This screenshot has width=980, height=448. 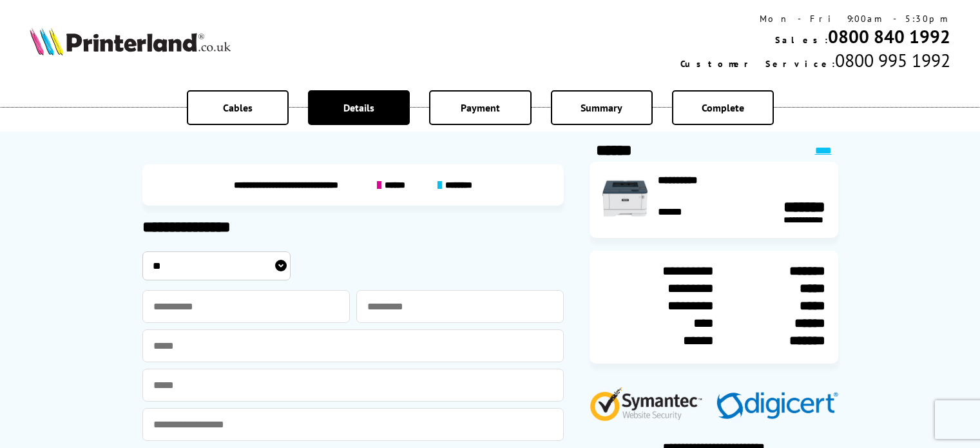 What do you see at coordinates (815, 19) in the screenshot?
I see `div: Mon - Fri 9:00am - 5:30pm` at bounding box center [815, 19].